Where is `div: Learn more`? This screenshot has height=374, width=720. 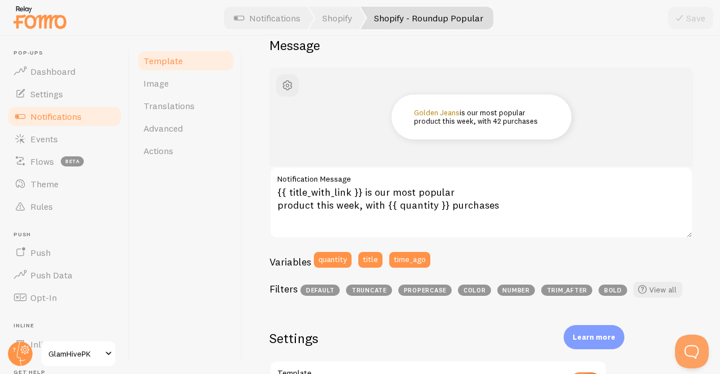
div: Learn more is located at coordinates (594, 337).